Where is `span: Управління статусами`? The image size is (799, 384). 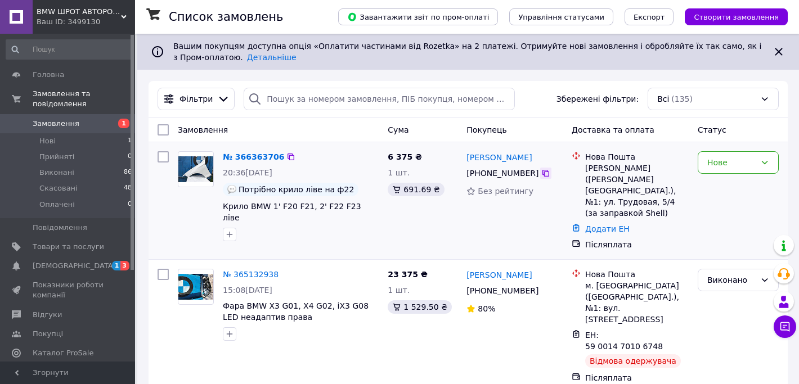 span: Управління статусами is located at coordinates (561, 17).